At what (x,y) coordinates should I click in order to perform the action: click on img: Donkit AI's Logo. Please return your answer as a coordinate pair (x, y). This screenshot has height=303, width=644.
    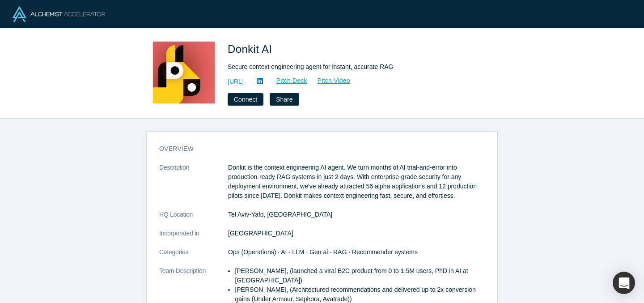
    Looking at the image, I should click on (184, 73).